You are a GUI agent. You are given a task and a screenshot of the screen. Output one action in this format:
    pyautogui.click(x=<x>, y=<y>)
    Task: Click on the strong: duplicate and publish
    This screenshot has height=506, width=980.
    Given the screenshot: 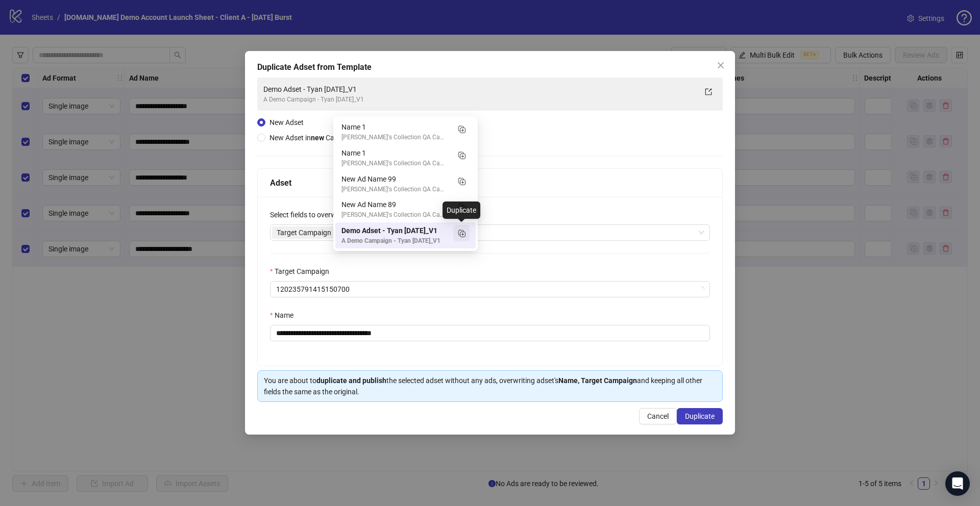 What is the action you would take?
    pyautogui.click(x=351, y=381)
    